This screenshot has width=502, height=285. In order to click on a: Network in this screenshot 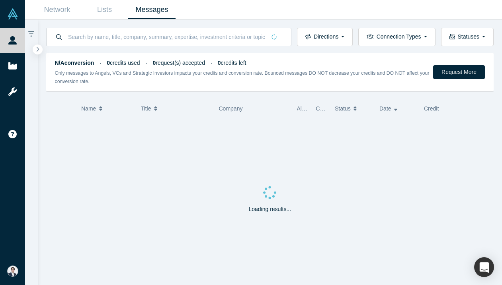, I will do `click(57, 10)`.